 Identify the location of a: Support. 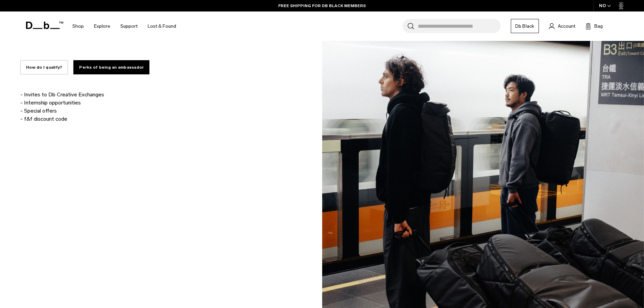
(129, 26).